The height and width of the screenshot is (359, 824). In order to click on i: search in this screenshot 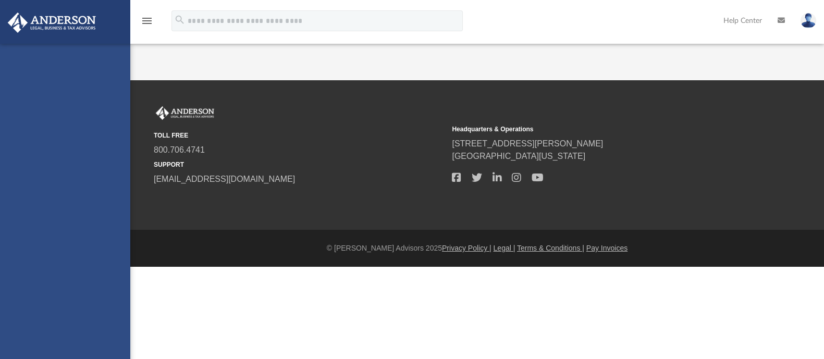, I will do `click(180, 20)`.